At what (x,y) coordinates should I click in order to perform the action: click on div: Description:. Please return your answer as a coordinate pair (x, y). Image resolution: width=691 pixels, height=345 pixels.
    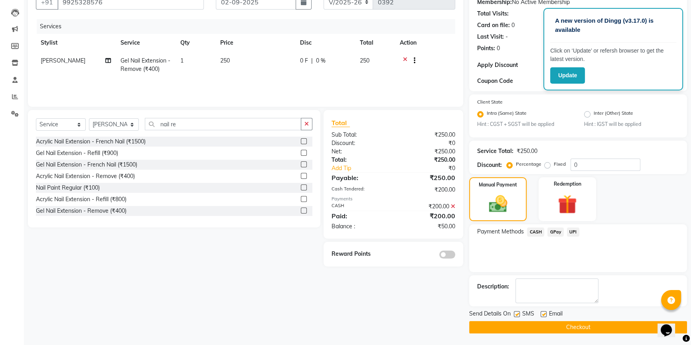
    Looking at the image, I should click on (493, 287).